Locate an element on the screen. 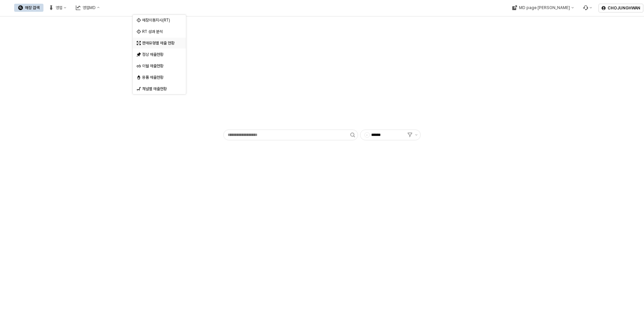  div: Menu item 6 is located at coordinates (587, 8).